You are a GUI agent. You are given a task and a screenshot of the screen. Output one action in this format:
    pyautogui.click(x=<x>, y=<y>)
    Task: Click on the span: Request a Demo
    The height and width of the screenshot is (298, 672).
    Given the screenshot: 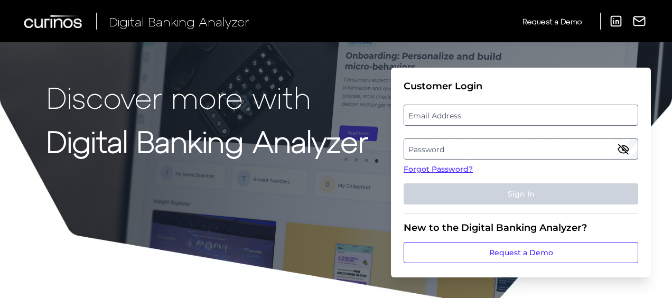 What is the action you would take?
    pyautogui.click(x=552, y=21)
    